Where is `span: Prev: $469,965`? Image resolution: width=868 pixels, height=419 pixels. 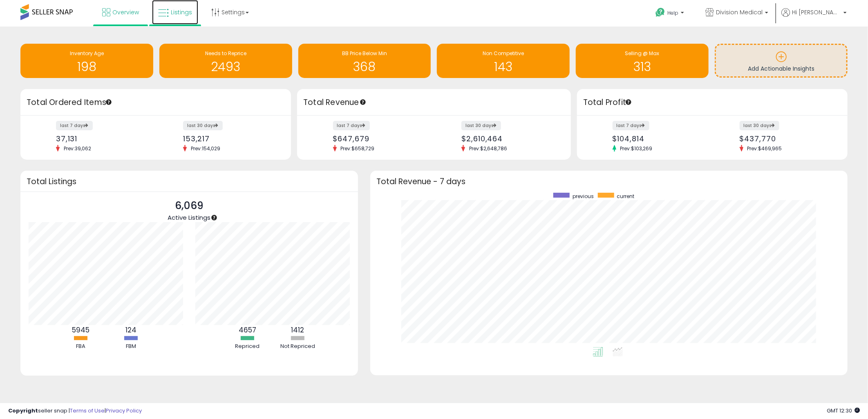 span: Prev: $469,965 is located at coordinates (765, 148).